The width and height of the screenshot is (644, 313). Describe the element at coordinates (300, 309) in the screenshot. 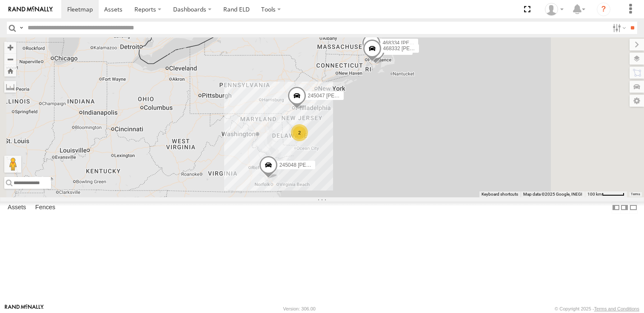

I see `div: Version: 306.00` at that location.